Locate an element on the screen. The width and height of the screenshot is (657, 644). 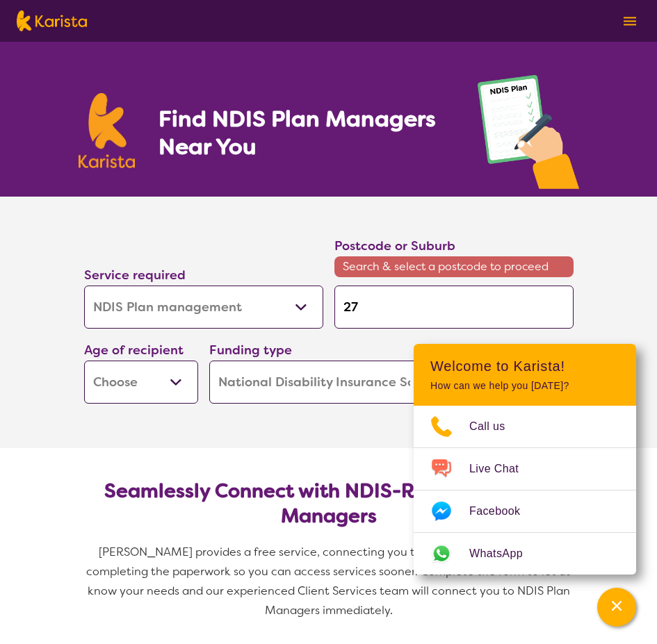
span: Facebook is located at coordinates (502, 512).